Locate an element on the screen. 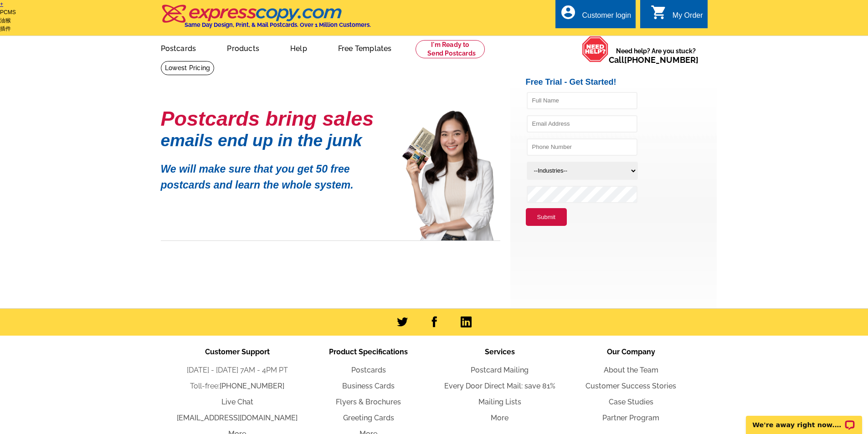 The width and height of the screenshot is (868, 434). img: help is located at coordinates (595, 49).